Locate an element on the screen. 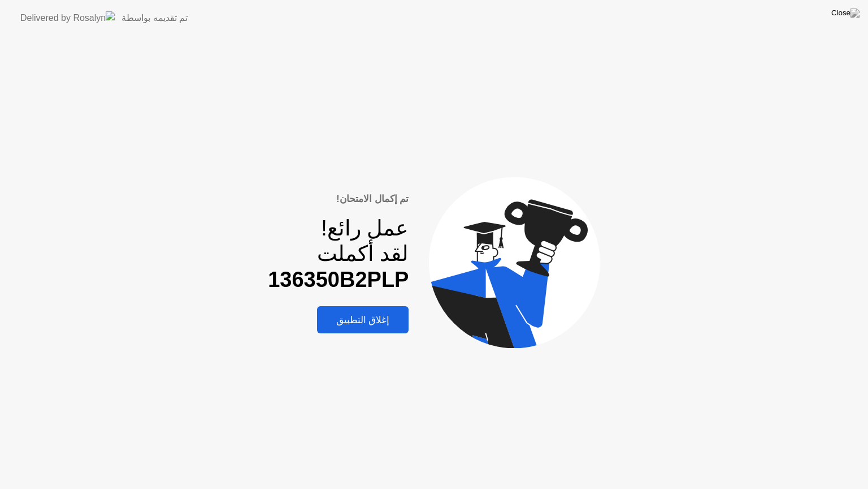 The height and width of the screenshot is (489, 868). button: إغلاق التطبيق is located at coordinates (363, 319).